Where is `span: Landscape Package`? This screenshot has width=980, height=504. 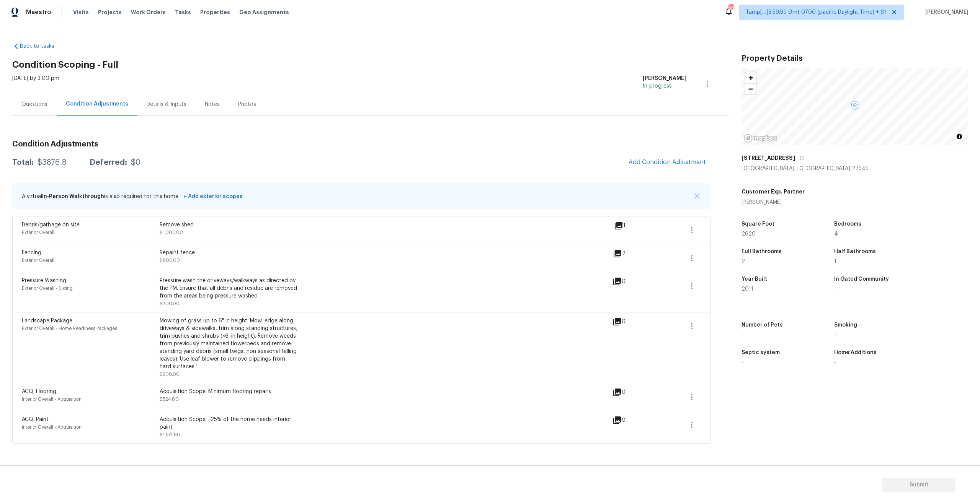
span: Landscape Package is located at coordinates (47, 321).